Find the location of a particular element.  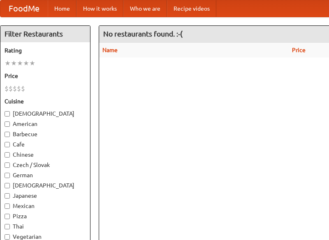

a: Recipe videos is located at coordinates (192, 9).